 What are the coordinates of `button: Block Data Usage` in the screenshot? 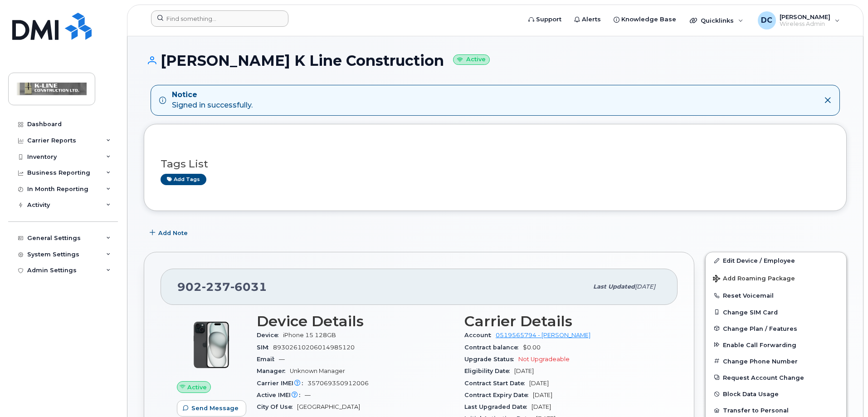 It's located at (776, 394).